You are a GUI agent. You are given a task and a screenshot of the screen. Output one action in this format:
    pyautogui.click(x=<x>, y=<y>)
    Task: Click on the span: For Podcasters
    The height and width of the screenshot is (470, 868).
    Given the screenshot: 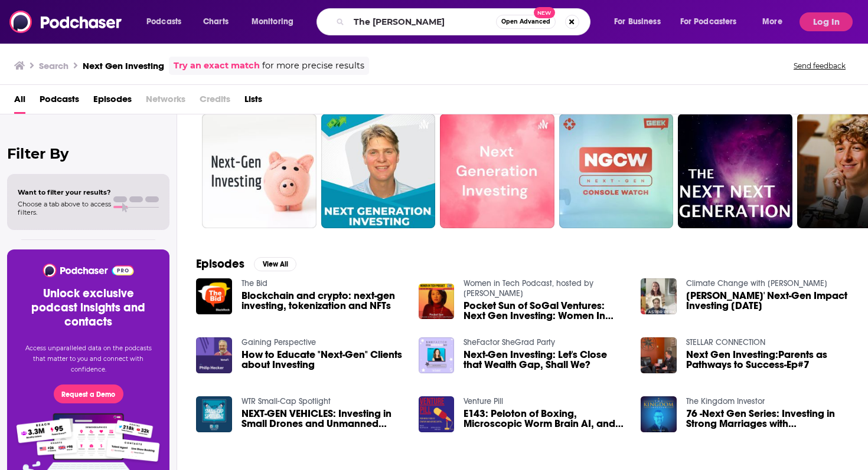 What is the action you would take?
    pyautogui.click(x=709, y=22)
    